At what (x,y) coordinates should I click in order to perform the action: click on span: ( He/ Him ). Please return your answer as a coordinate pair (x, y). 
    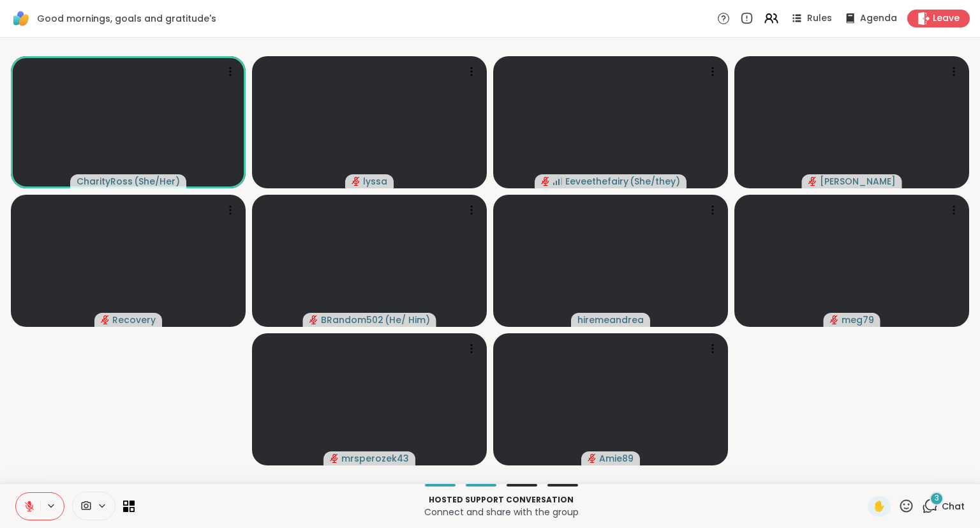
    Looking at the image, I should click on (407, 320).